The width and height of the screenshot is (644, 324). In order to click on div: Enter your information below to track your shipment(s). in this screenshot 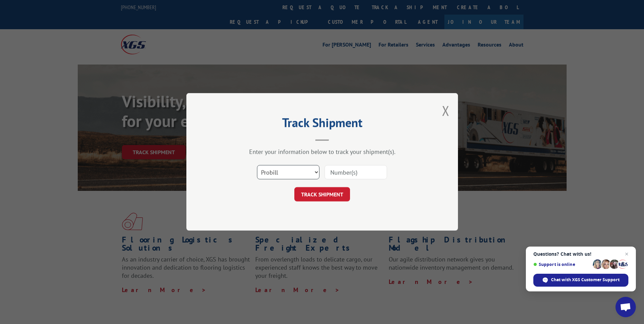, I will do `click(322, 152)`.